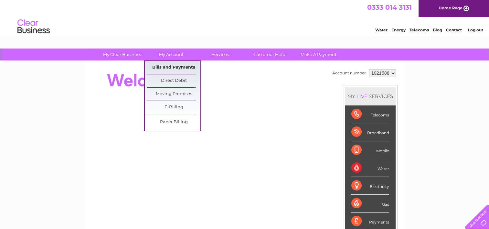 This screenshot has width=489, height=229. Describe the element at coordinates (437, 30) in the screenshot. I see `a: Blog` at that location.